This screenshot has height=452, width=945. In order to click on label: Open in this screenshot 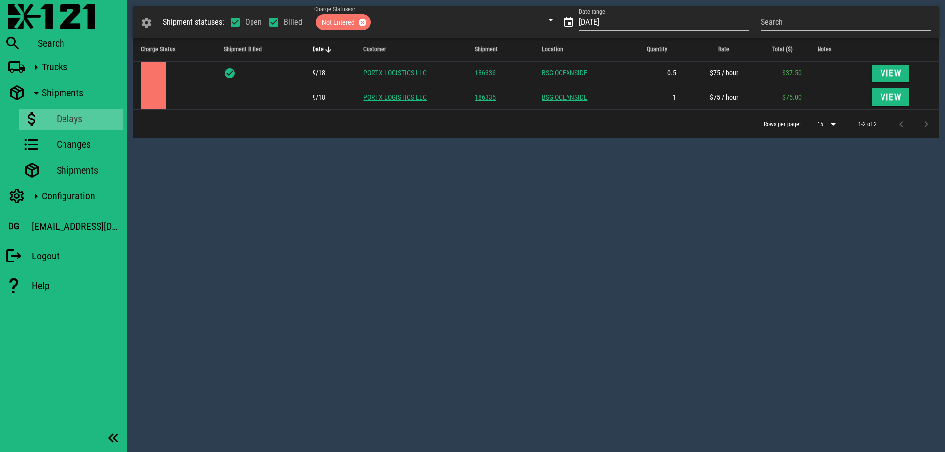, I will do `click(253, 22)`.